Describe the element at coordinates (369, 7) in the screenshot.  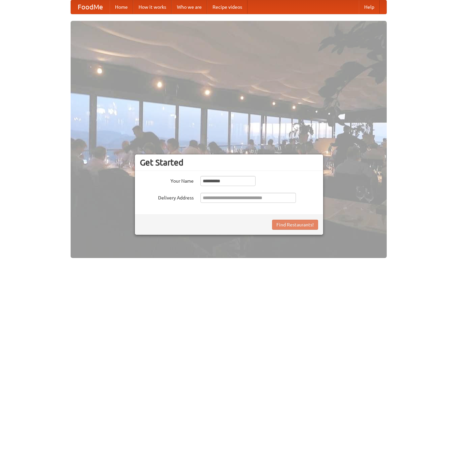
I see `a: Help` at that location.